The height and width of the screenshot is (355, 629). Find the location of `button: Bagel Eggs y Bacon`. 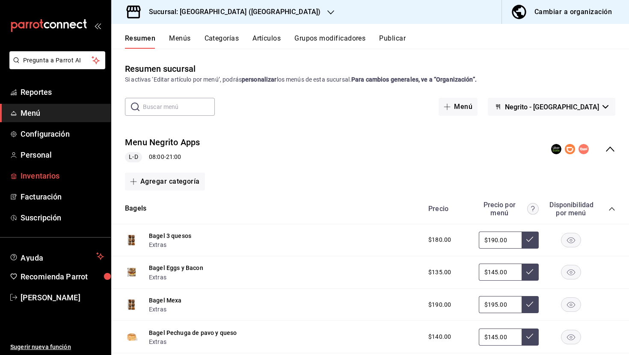

button: Bagel Eggs y Bacon is located at coordinates (176, 268).